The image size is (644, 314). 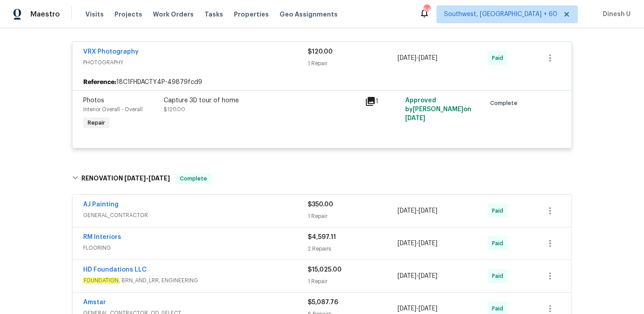 What do you see at coordinates (93, 101) in the screenshot?
I see `span: Photos` at bounding box center [93, 101].